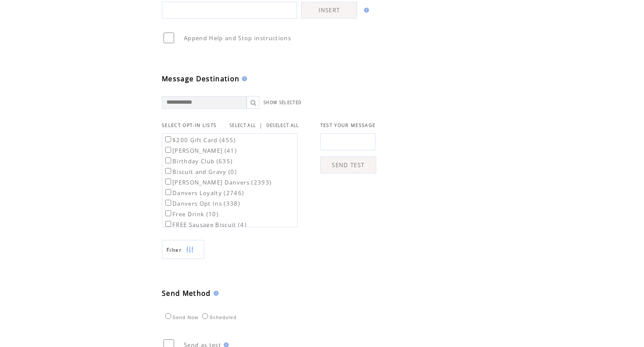 Image resolution: width=644 pixels, height=347 pixels. Describe the element at coordinates (168, 161) in the screenshot. I see `input: Birthday Club (635)` at that location.